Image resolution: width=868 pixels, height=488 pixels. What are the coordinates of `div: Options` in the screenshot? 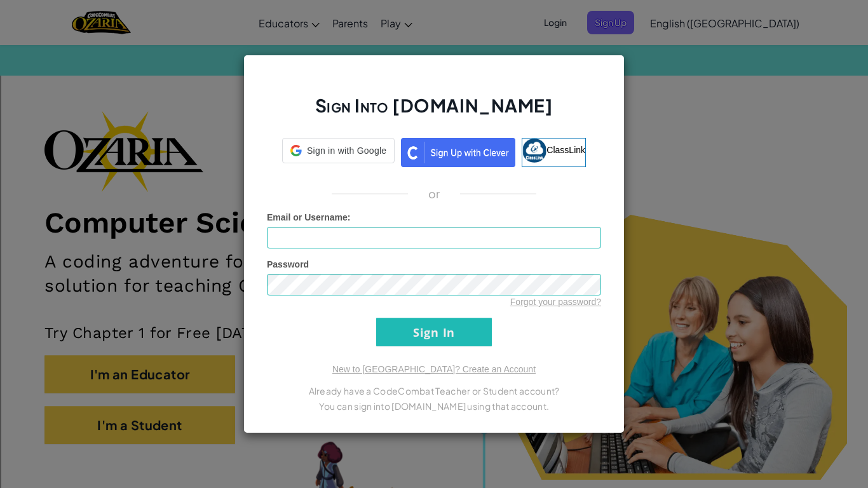 It's located at (434, 56).